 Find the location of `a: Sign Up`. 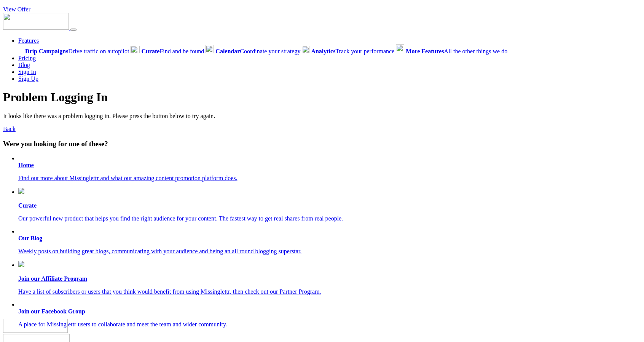

a: Sign Up is located at coordinates (28, 78).